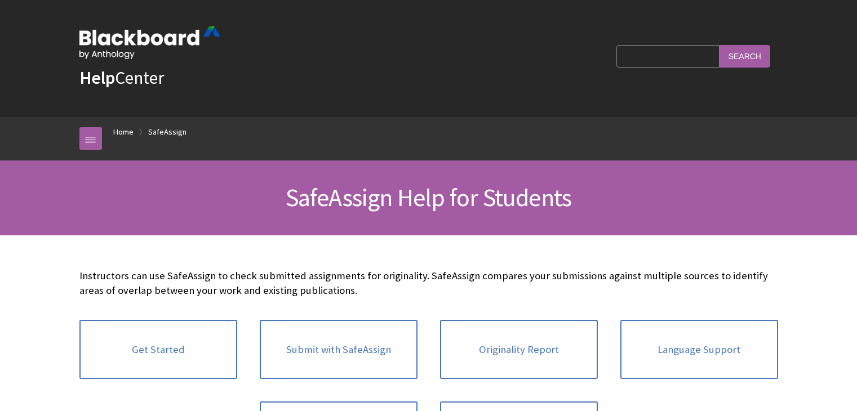 This screenshot has height=411, width=857. What do you see at coordinates (97, 78) in the screenshot?
I see `strong: Help` at bounding box center [97, 78].